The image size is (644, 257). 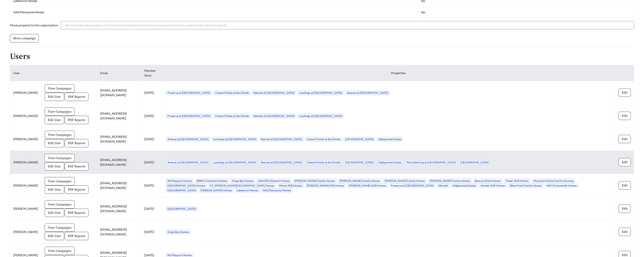 What do you see at coordinates (561, 186) in the screenshot?
I see `span: NSY Portsmouth Homes` at bounding box center [561, 186].